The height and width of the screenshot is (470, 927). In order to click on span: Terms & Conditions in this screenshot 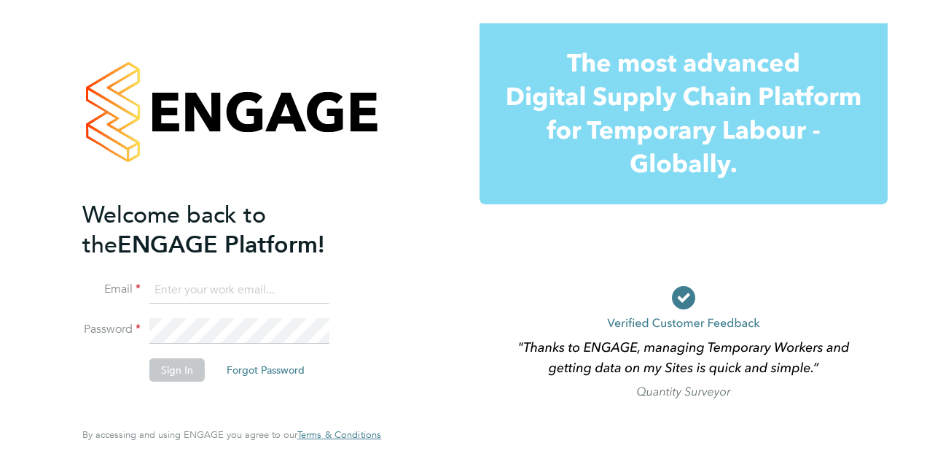, I will do `click(339, 434)`.